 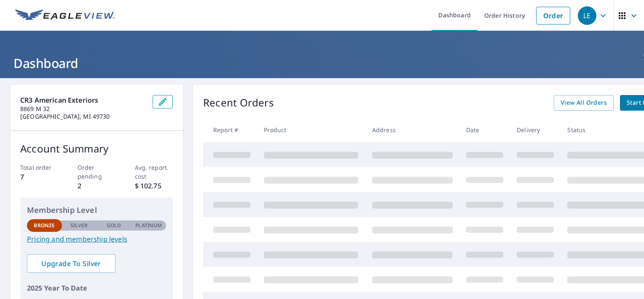 I want to click on th: Delivery, so click(x=535, y=129).